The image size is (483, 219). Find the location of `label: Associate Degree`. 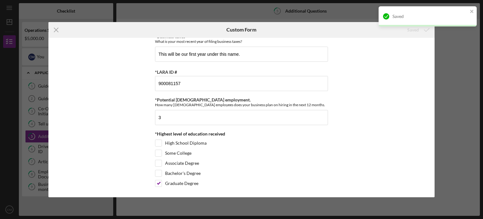

label: Associate Degree is located at coordinates (182, 163).